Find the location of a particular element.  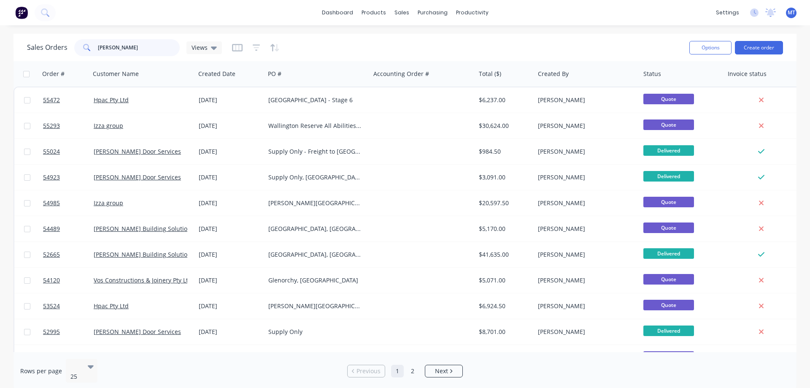

div: Order # is located at coordinates (53, 74).